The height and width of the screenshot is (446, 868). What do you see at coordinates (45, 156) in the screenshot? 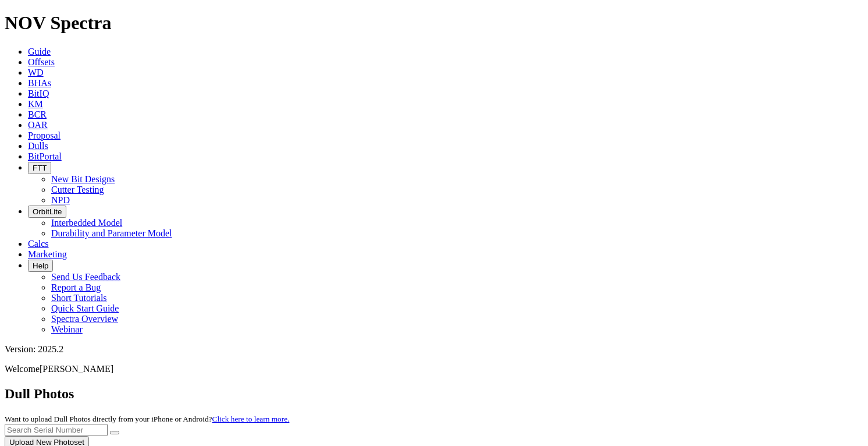
I see `a: BitPortal` at bounding box center [45, 156].